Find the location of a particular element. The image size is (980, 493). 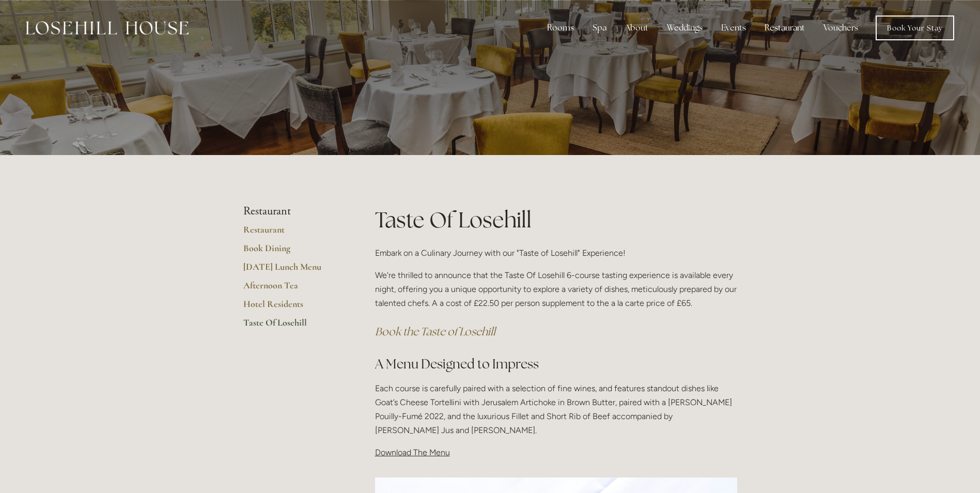

a: Taste Of Losehill is located at coordinates (292, 326).